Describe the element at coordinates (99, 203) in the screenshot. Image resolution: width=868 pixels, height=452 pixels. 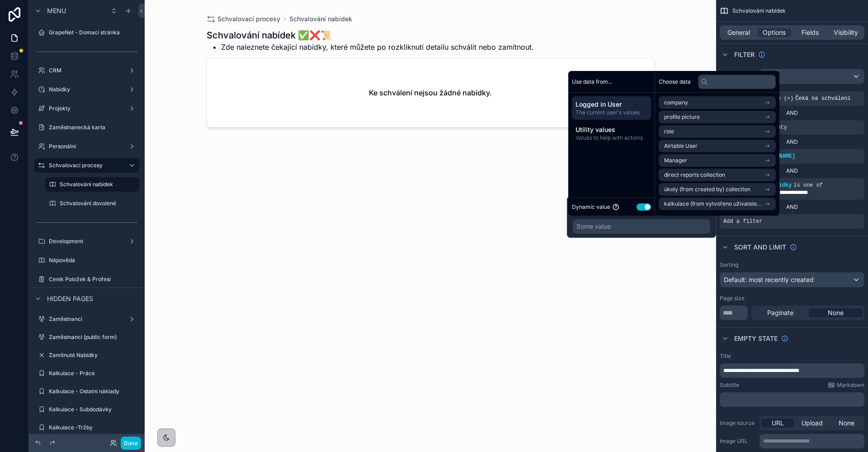
I see `label: Schvalování dovolené` at that location.